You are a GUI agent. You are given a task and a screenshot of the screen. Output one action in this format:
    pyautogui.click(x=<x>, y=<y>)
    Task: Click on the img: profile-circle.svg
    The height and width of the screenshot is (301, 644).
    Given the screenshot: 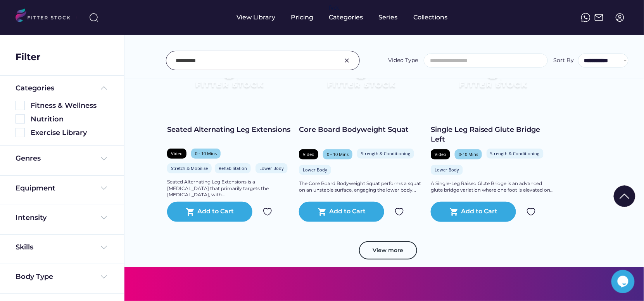 What is the action you would take?
    pyautogui.click(x=620, y=17)
    